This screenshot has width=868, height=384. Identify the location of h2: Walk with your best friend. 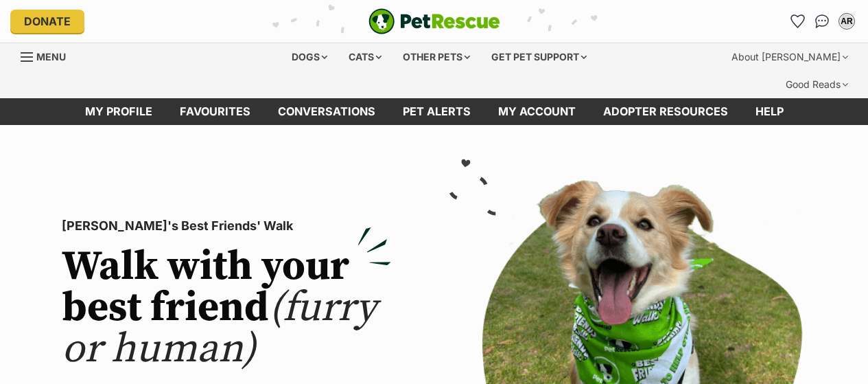
(226, 309).